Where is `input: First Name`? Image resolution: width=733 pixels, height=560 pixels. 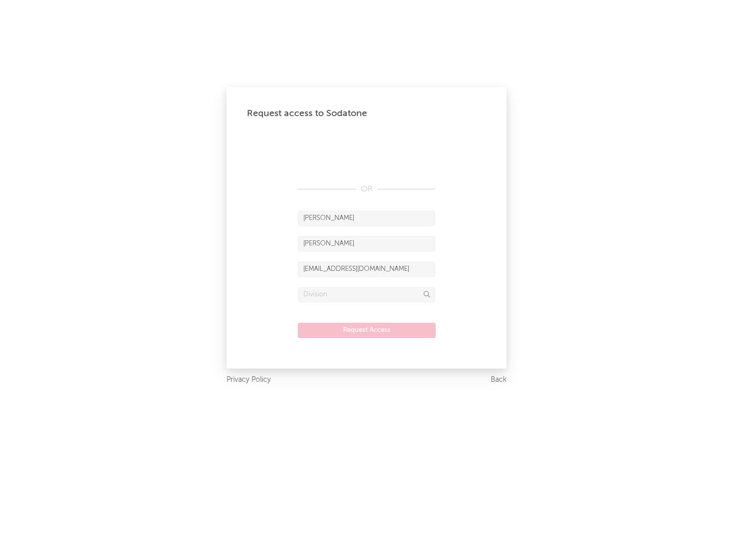
input: First Name is located at coordinates (367, 219).